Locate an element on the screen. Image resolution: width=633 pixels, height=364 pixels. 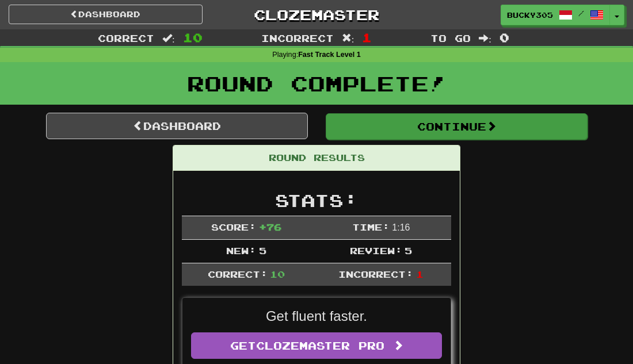
span: New: is located at coordinates (241, 250).